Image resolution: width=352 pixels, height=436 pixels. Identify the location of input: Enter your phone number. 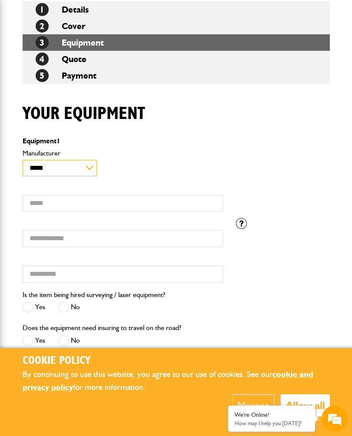
(85, 141).